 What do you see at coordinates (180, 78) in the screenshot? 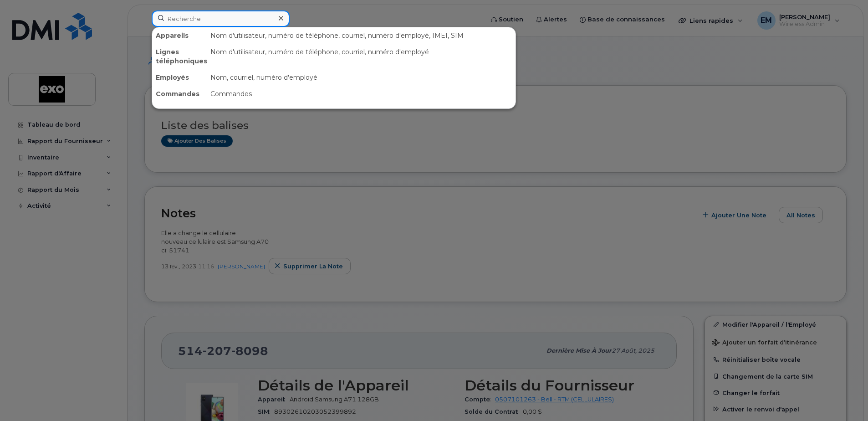
I see `div: Employés` at bounding box center [180, 78].